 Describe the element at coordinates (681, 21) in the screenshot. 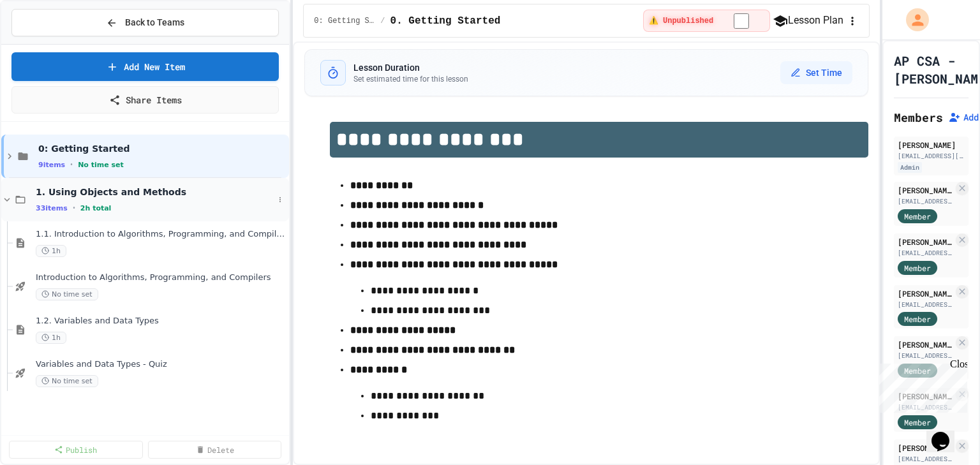

I see `span: ⚠️ Unpublished` at that location.